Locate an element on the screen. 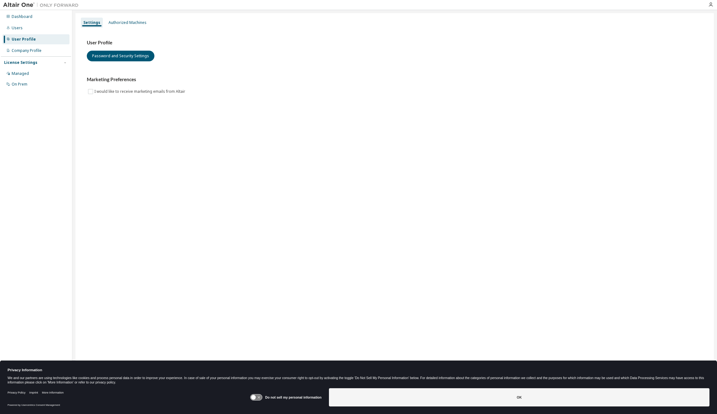 The height and width of the screenshot is (414, 717). div: Dashboard is located at coordinates (22, 17).